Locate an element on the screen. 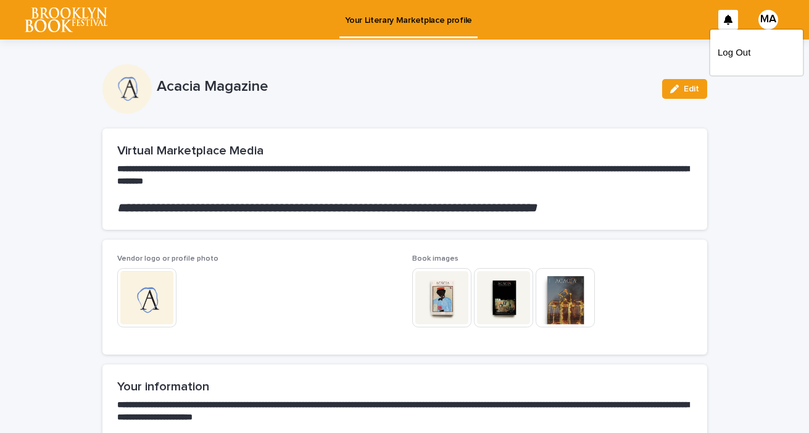  h2: Virtual Marketplace Media is located at coordinates (405, 151).